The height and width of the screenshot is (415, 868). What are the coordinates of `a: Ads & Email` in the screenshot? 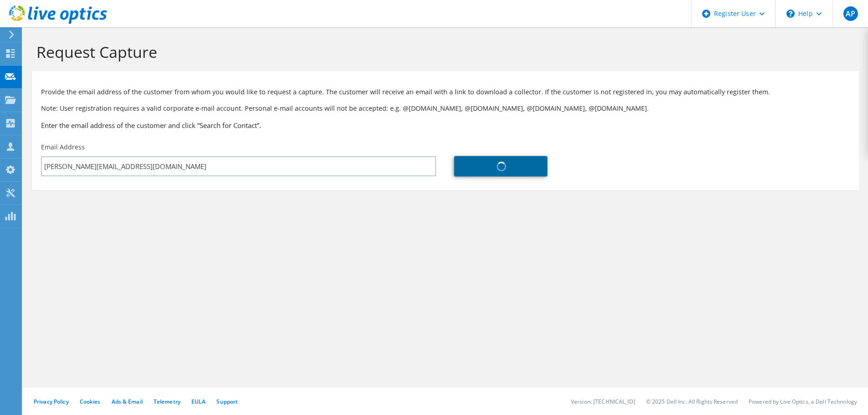 It's located at (127, 401).